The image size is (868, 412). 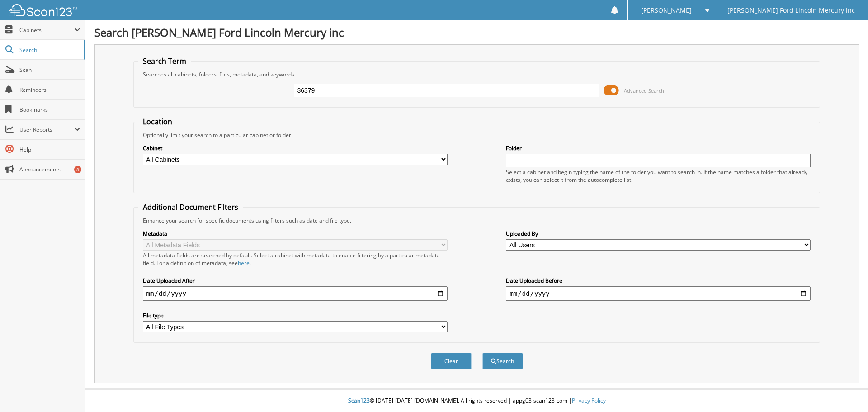 I want to click on div: Searches all cabinets, folders, files, metadata, and keywords, so click(x=477, y=74).